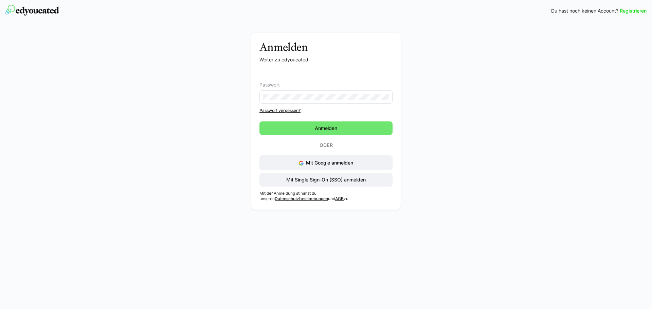 The width and height of the screenshot is (652, 309). Describe the element at coordinates (326, 180) in the screenshot. I see `button: Mit Single Sign-On (SSO) anmelden` at that location.